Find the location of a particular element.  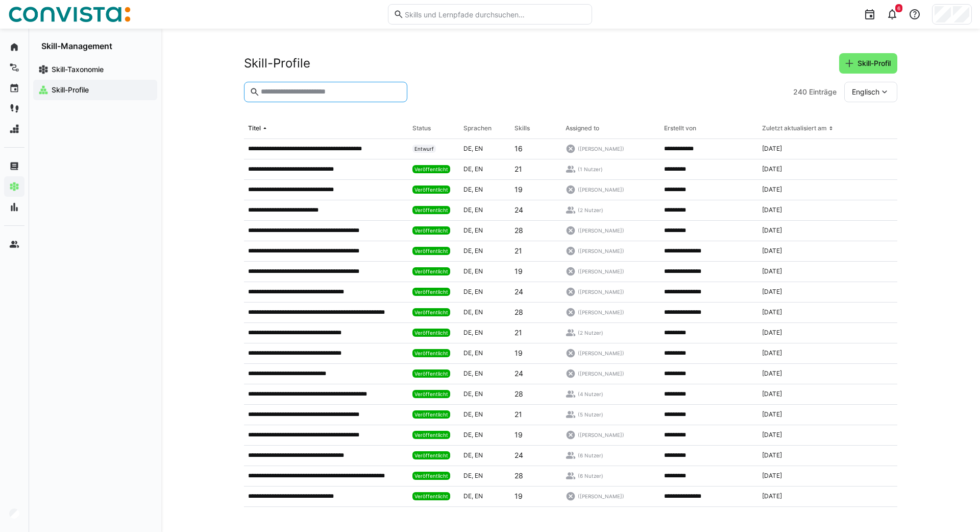

span: Entwurf is located at coordinates (425, 149).